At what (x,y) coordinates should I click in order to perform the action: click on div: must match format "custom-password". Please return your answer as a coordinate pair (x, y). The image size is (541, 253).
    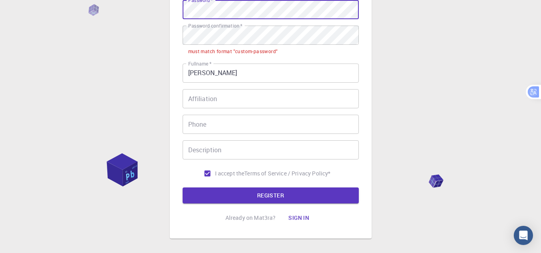
    Looking at the image, I should click on (233, 52).